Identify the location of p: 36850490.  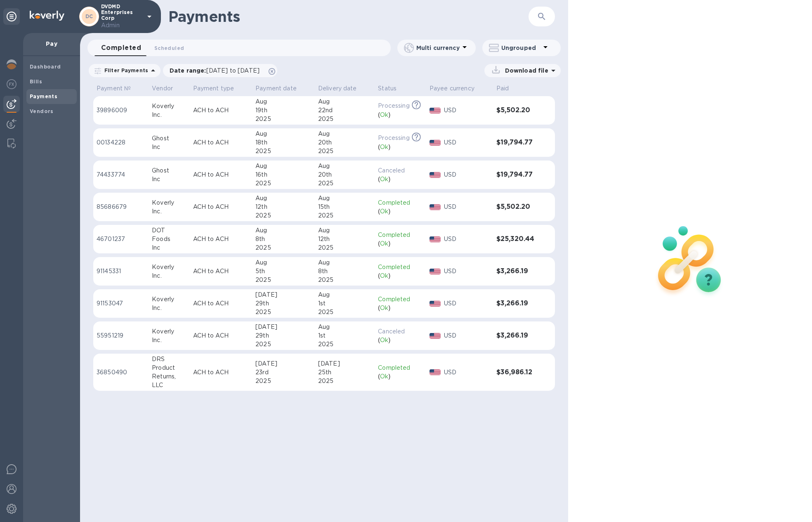
(121, 373).